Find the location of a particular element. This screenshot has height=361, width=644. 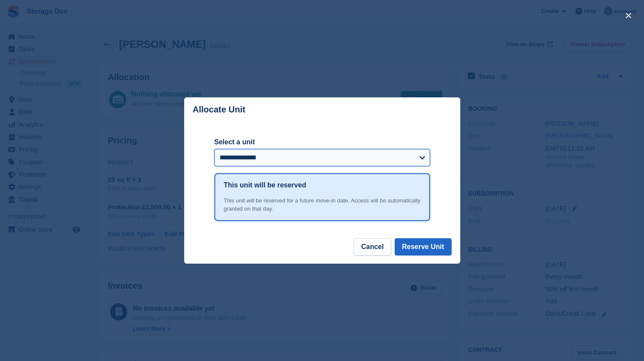

button: close is located at coordinates (629, 15).